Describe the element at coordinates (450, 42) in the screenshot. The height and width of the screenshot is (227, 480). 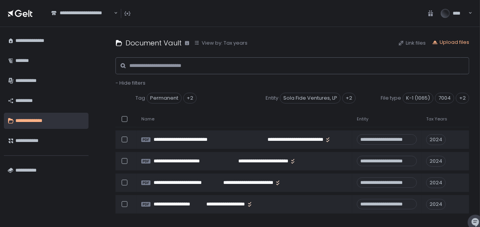
I see `div: Upload files` at that location.